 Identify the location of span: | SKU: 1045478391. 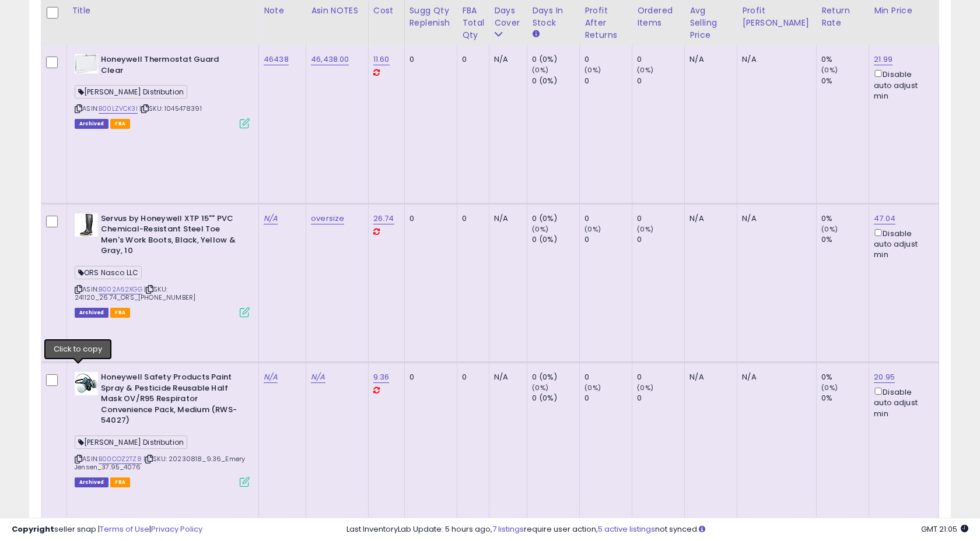
(171, 108).